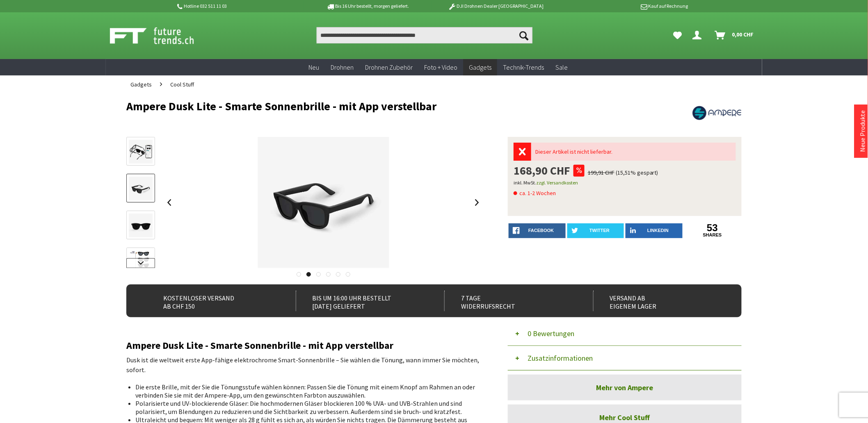 This screenshot has height=423, width=868. I want to click on span: Sale, so click(561, 67).